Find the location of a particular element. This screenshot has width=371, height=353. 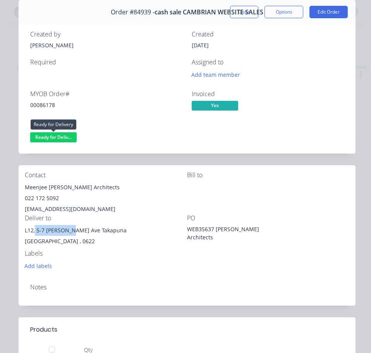

div: PO is located at coordinates (268, 218).